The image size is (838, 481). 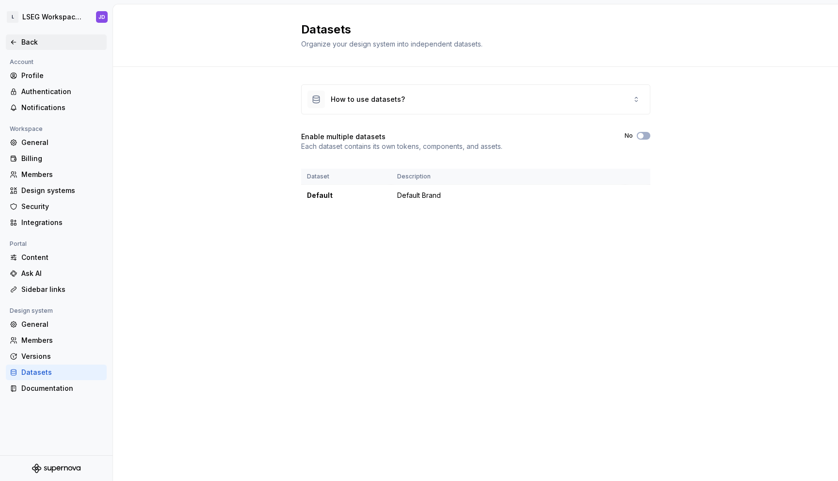 What do you see at coordinates (56, 17) in the screenshot?
I see `button: LLSEG Workspace Design SystemJD` at bounding box center [56, 17].